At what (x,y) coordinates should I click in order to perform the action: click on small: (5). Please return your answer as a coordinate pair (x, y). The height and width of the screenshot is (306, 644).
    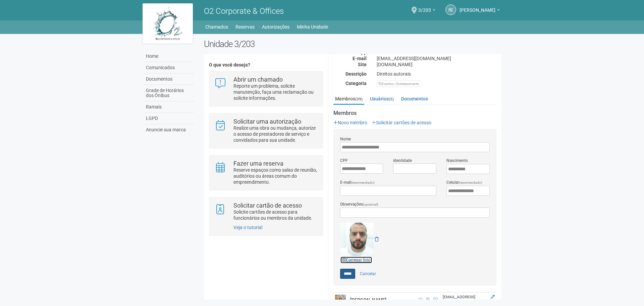
    Looking at the image, I should click on (391, 99).